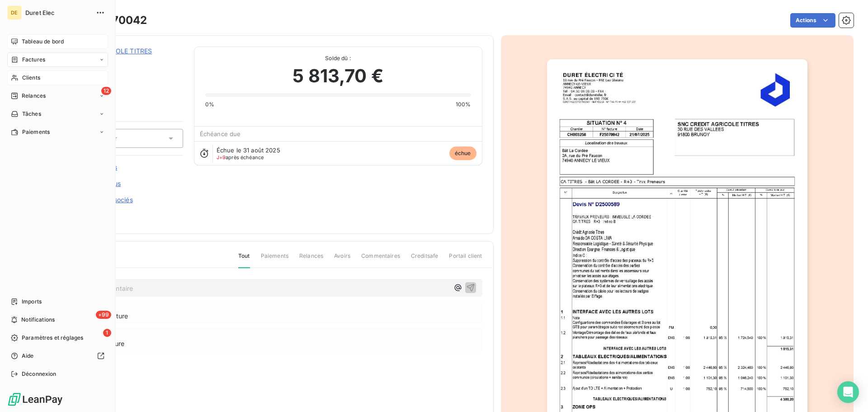  What do you see at coordinates (115, 20) in the screenshot?
I see `h3: F25070042` at bounding box center [115, 20].